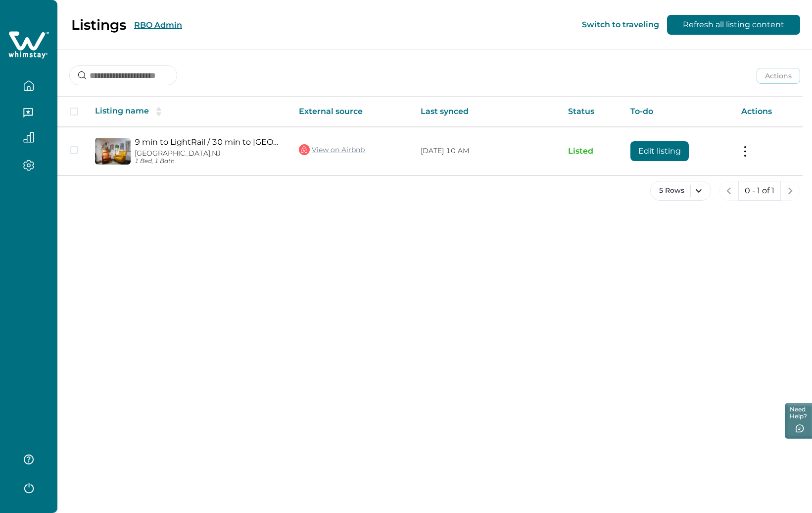 The height and width of the screenshot is (513, 812). What do you see at coordinates (778, 76) in the screenshot?
I see `button: Actions` at bounding box center [778, 76].